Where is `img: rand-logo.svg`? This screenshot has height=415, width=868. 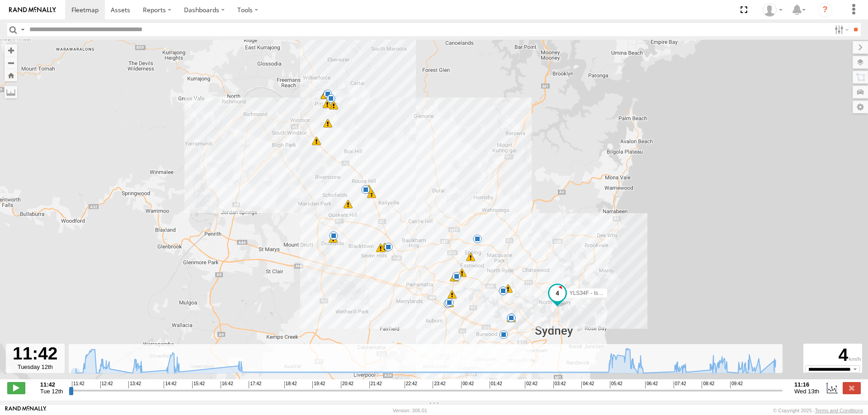 img: rand-logo.svg is located at coordinates (33, 10).